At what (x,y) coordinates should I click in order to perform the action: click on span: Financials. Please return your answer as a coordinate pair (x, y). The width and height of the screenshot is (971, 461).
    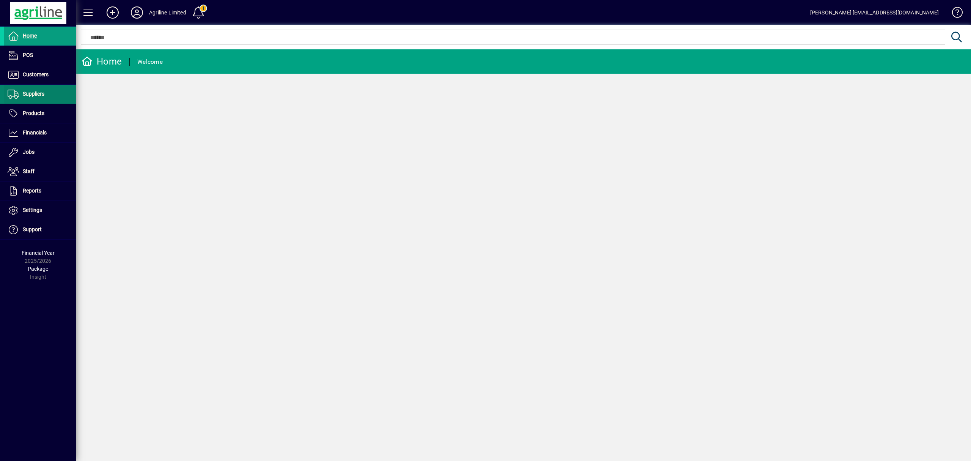
    Looking at the image, I should click on (35, 132).